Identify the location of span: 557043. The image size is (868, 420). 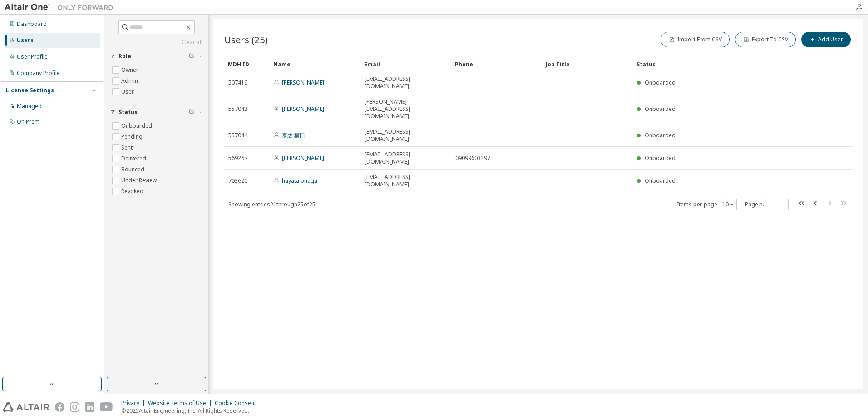
(238, 109).